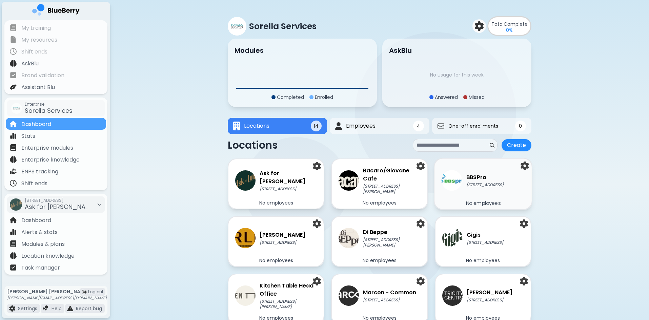 This screenshot has height=320, width=649. Describe the element at coordinates (237, 126) in the screenshot. I see `img: Locations` at that location.